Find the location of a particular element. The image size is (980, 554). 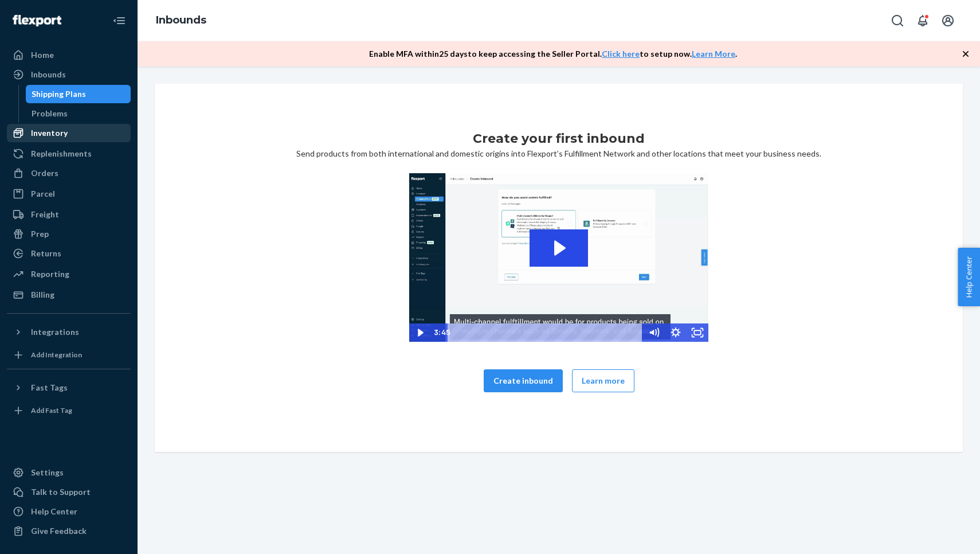

div: Fast Tags is located at coordinates (49, 387).